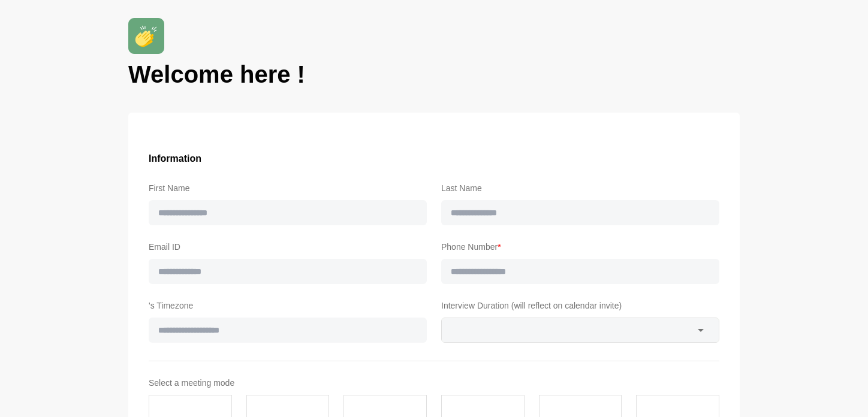 The width and height of the screenshot is (868, 417). I want to click on label: Interview Duration (will reflect on calendar invite), so click(580, 306).